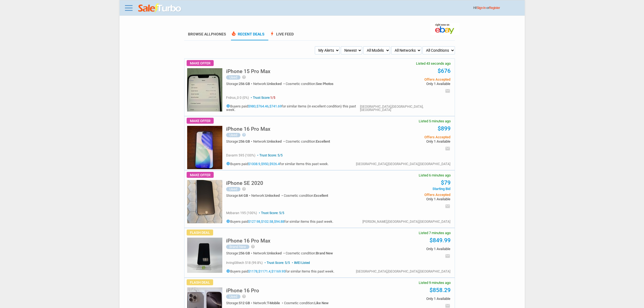 The image size is (644, 308). What do you see at coordinates (272, 34) in the screenshot?
I see `span: bolt` at bounding box center [272, 34].